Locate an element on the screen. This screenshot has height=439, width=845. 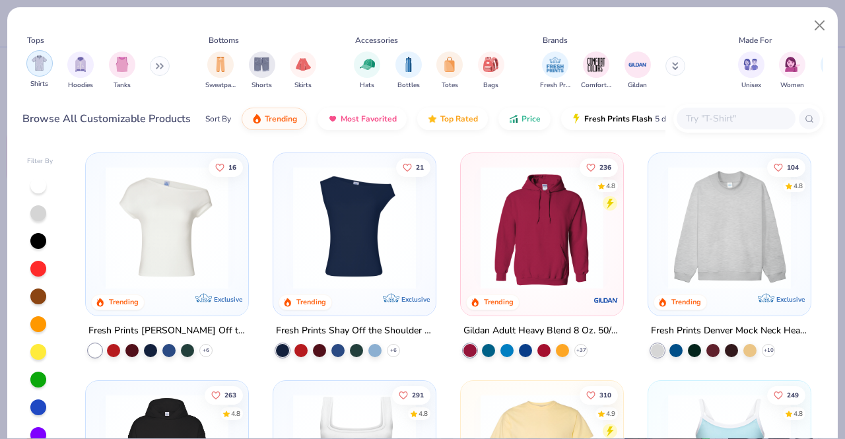
div: filter for Bags is located at coordinates (491, 71).